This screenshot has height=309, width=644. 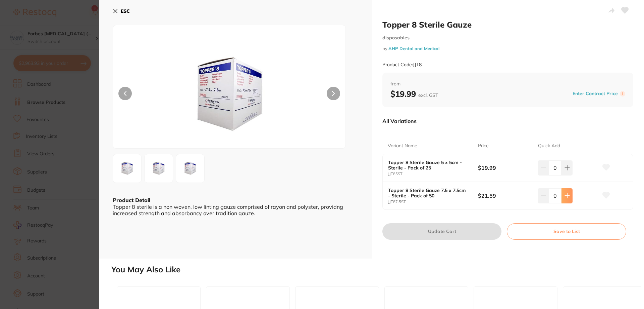 What do you see at coordinates (121, 11) in the screenshot?
I see `button: ESC` at bounding box center [121, 11].